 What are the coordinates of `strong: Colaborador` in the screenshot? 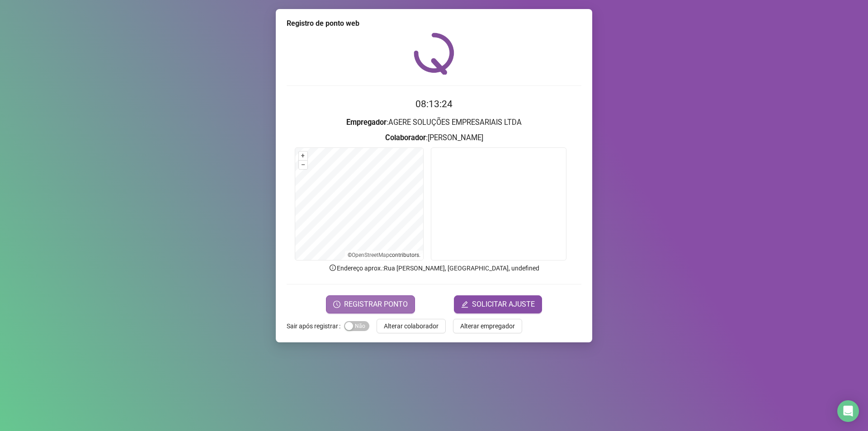 It's located at (406, 137).